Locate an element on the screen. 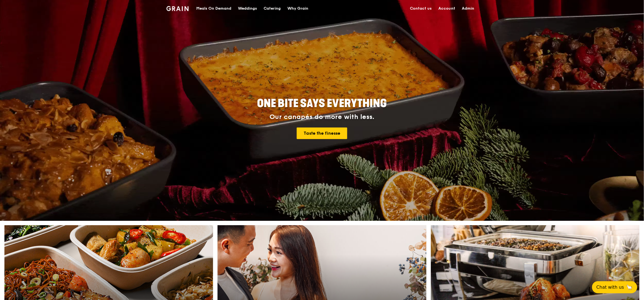 This screenshot has width=644, height=300. a: Catering is located at coordinates (272, 8).